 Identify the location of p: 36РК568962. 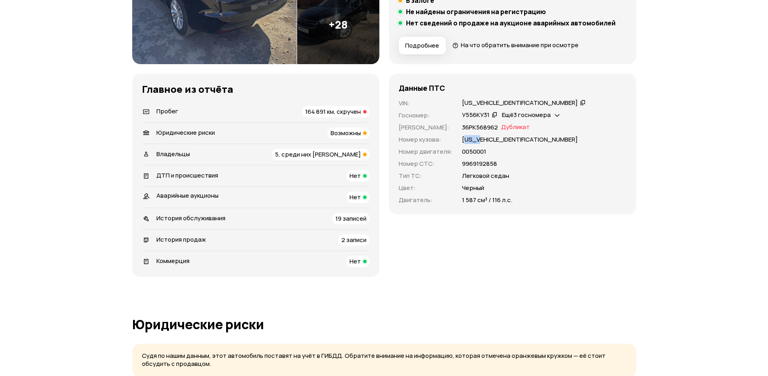
(480, 127).